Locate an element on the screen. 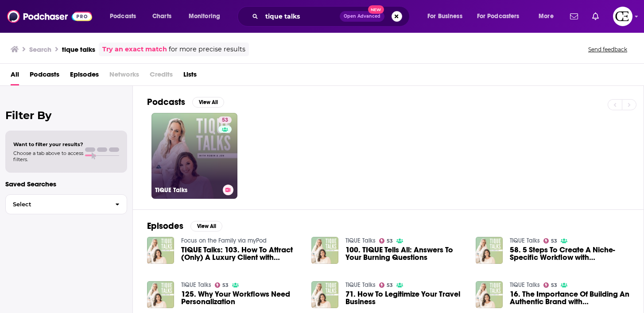 Image resolution: width=644 pixels, height=313 pixels. span: Logged in as cozyearthaudio is located at coordinates (623, 16).